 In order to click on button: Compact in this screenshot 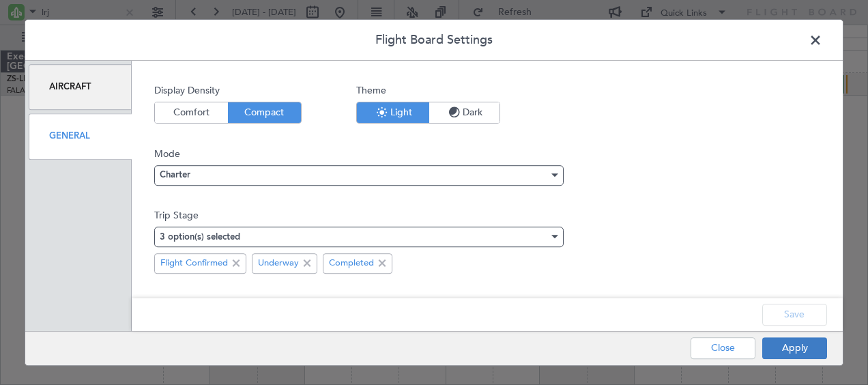, I will do `click(264, 113)`.